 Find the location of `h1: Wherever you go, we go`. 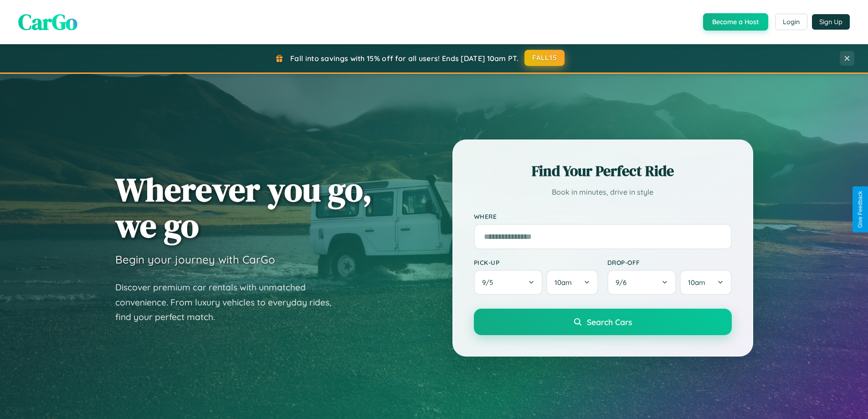

h1: Wherever you go, we go is located at coordinates (243, 207).